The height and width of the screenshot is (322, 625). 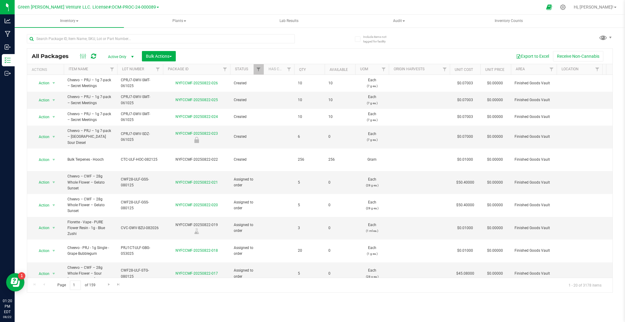 I want to click on span: Include items not tagged for facility, so click(x=378, y=39).